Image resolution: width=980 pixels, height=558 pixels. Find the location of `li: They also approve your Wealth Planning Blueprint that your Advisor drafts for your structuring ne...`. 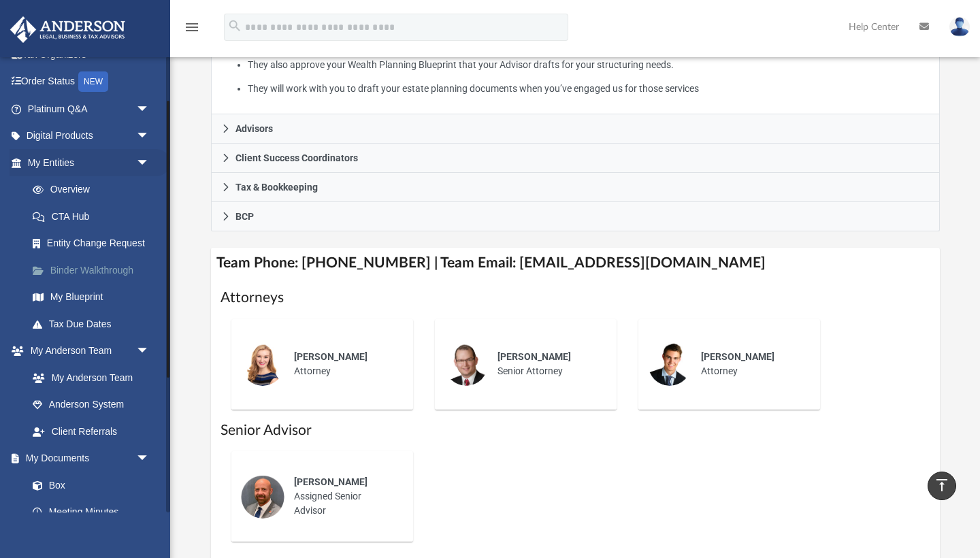

li: They also approve your Wealth Planning Blueprint that your Advisor drafts for your structuring ne... is located at coordinates (589, 65).